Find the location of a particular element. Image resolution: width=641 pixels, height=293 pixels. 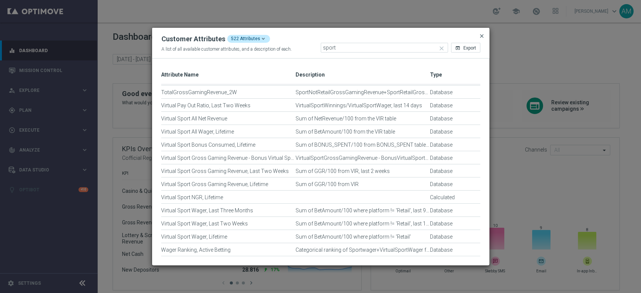

span: Export is located at coordinates (470, 48).